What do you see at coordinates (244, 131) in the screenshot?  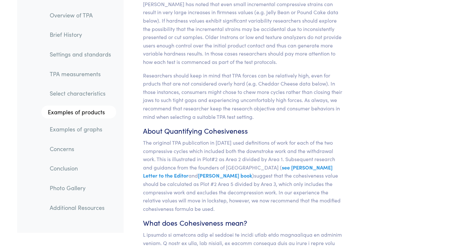 I see `h6: About Quantifying Cohesiveness` at bounding box center [244, 131].